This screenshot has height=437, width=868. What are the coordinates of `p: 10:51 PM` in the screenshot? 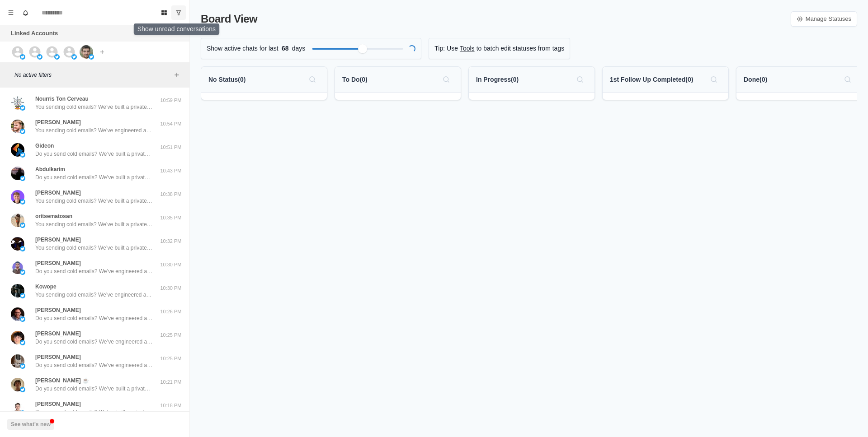 It's located at (171, 147).